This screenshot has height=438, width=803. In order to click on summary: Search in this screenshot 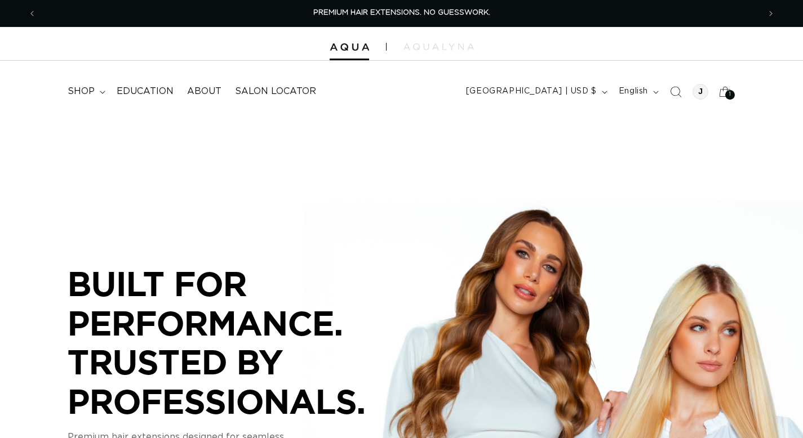, I will do `click(676, 92)`.